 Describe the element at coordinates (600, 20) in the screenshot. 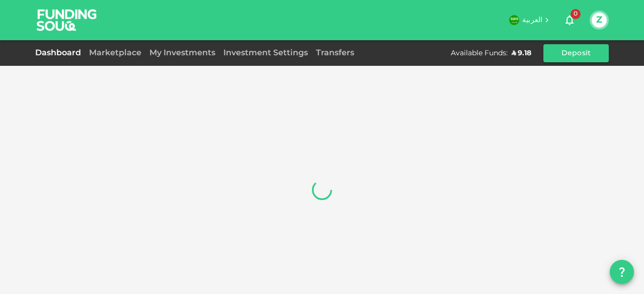

I see `button: Z` at that location.